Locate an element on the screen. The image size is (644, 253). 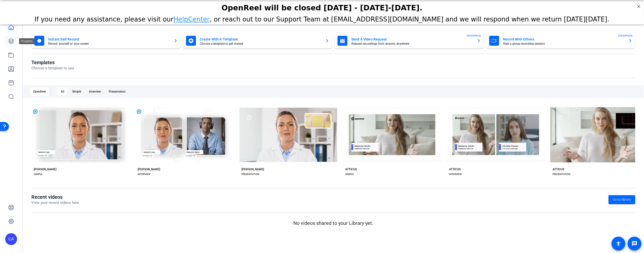
mat-icon: accessibility is located at coordinates (618, 244).